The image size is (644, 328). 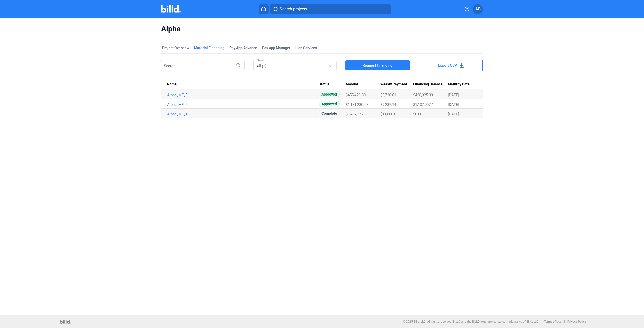 I want to click on img: logo, so click(x=65, y=322).